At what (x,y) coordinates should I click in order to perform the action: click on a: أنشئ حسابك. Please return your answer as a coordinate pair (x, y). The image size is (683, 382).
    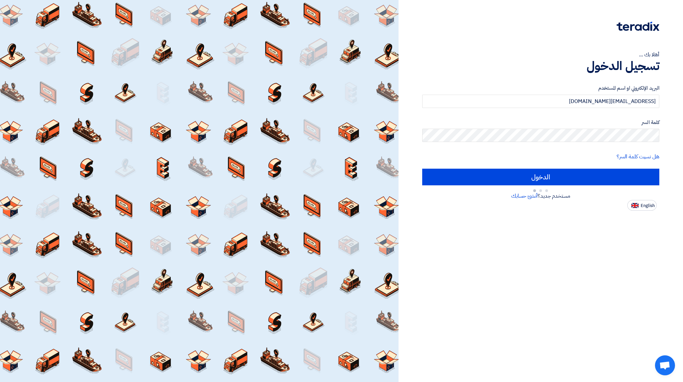
    Looking at the image, I should click on (524, 196).